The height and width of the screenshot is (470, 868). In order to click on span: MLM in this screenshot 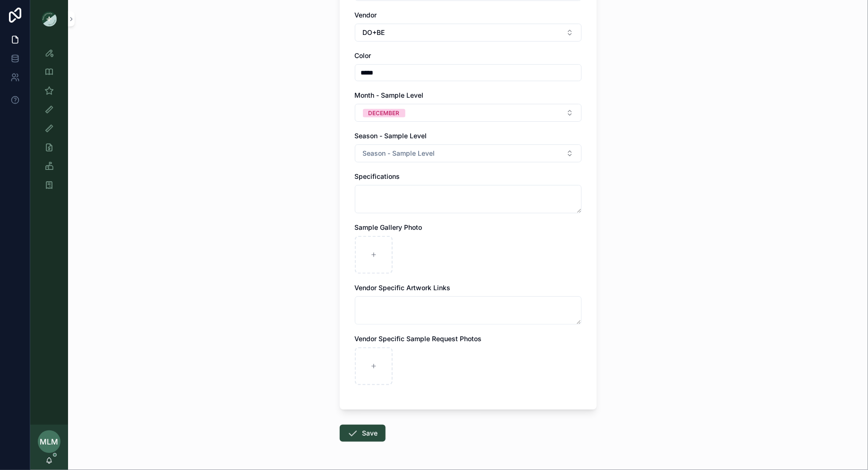, I will do `click(49, 442)`.